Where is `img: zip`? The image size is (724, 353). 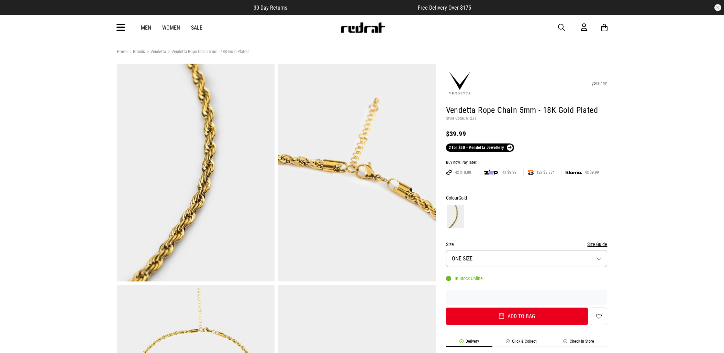 img: zip is located at coordinates (491, 172).